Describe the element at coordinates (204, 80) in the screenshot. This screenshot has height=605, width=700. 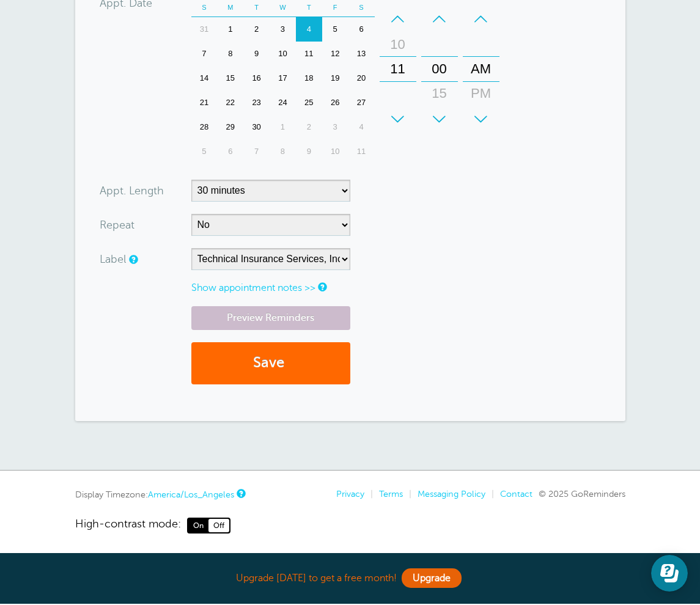
I see `div: 14` at that location.